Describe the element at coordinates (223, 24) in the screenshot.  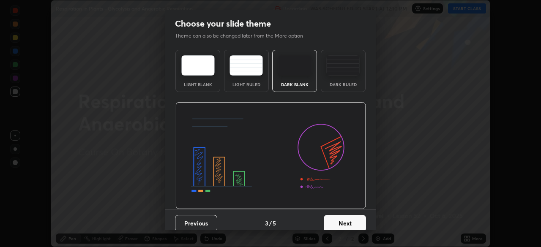
I see `h2: Choose your slide theme` at that location.